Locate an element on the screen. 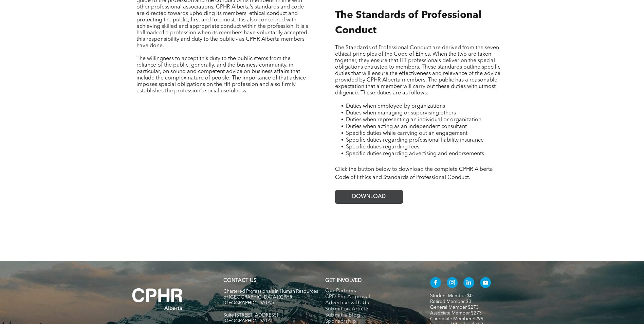  a: Submit an Article is located at coordinates (371, 309).